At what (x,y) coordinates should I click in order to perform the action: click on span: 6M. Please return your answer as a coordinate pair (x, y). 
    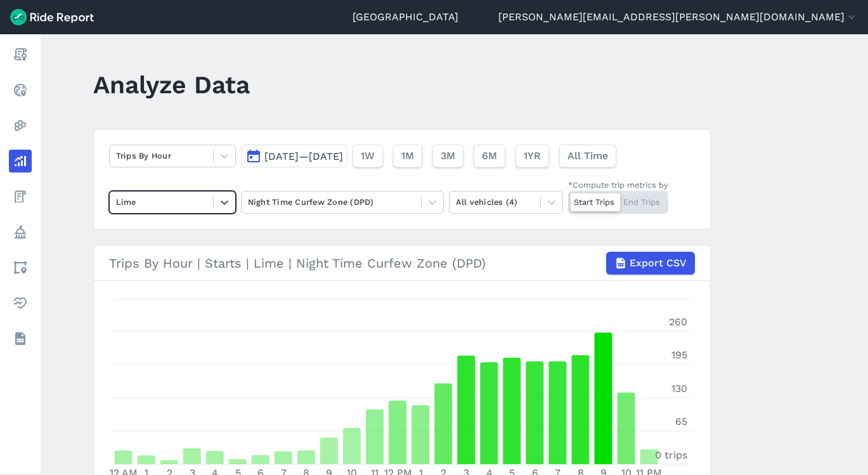
    Looking at the image, I should click on (490, 156).